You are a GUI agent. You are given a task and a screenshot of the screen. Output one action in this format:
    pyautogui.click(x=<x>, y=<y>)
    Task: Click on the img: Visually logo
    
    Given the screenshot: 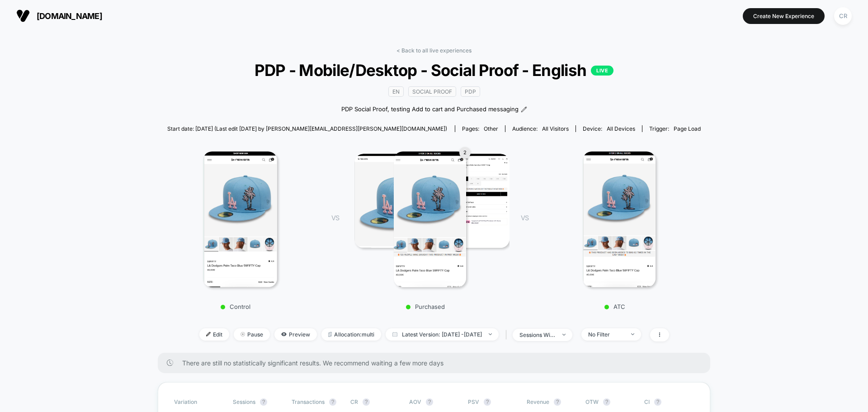 What is the action you would take?
    pyautogui.click(x=23, y=16)
    